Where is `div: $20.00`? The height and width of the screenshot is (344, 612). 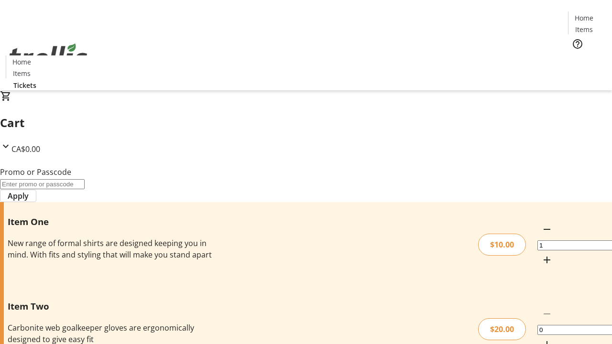
div: $20.00 is located at coordinates (502, 329).